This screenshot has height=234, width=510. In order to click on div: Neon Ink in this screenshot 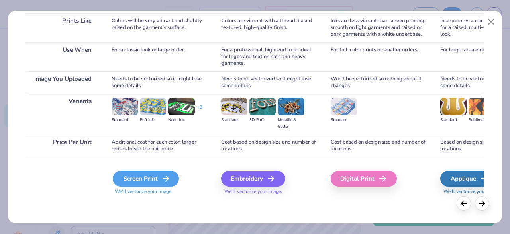, I will do `click(181, 120)`.